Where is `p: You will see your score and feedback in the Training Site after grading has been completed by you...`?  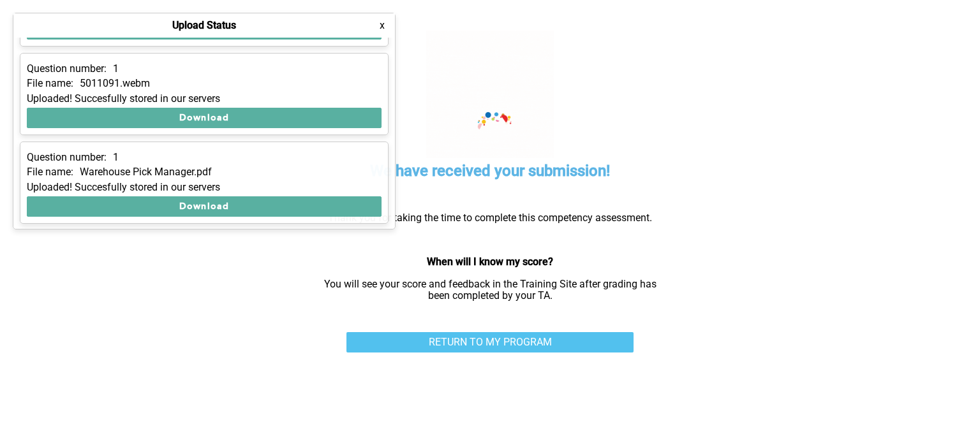
p: You will see your score and feedback in the Training Site after grading has been completed by you... is located at coordinates (490, 290).